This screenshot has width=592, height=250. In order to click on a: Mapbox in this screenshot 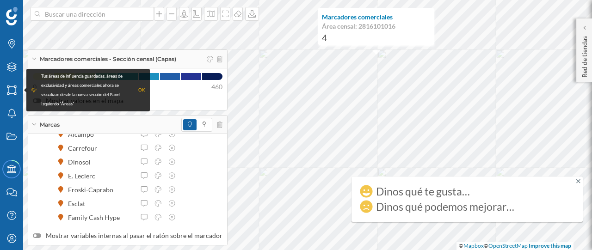, I will do `click(474, 246)`.